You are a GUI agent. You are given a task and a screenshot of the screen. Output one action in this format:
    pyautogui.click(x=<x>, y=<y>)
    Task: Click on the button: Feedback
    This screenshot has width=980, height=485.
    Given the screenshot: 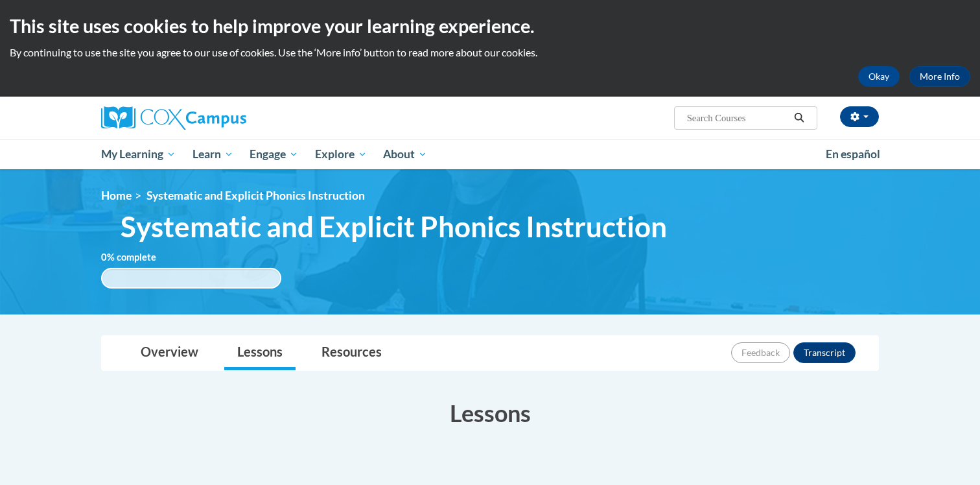 What is the action you would take?
    pyautogui.click(x=760, y=353)
    